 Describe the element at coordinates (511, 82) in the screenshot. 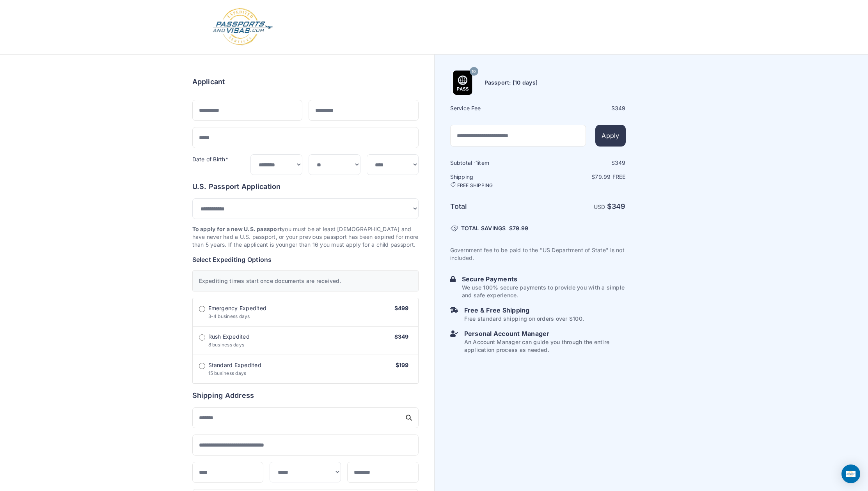

I see `h6: Passport: [10 days]` at that location.